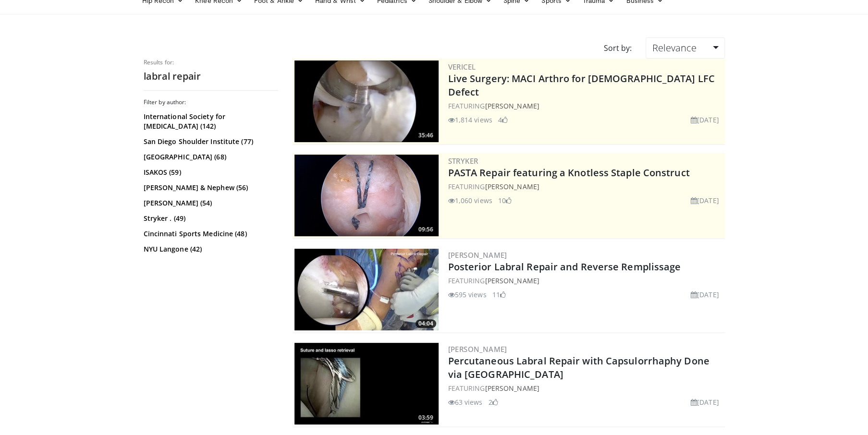 The image size is (868, 435). What do you see at coordinates (366, 101) in the screenshot?
I see `a: 35:46` at bounding box center [366, 101].